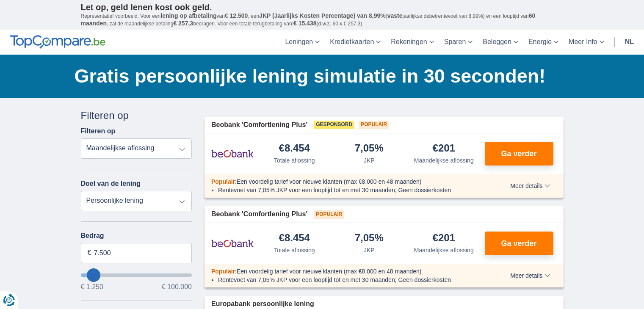 Image resolution: width=644 pixels, height=309 pixels. Describe the element at coordinates (236, 15) in the screenshot. I see `span: € 12.500` at that location.